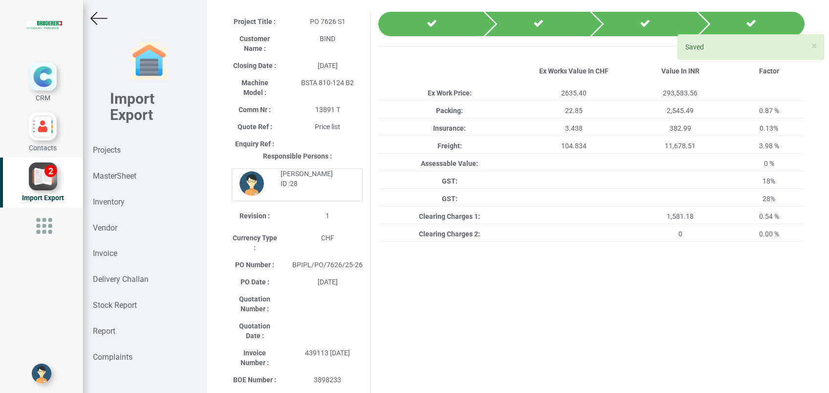 The width and height of the screenshot is (829, 393). I want to click on span: Contacts, so click(43, 148).